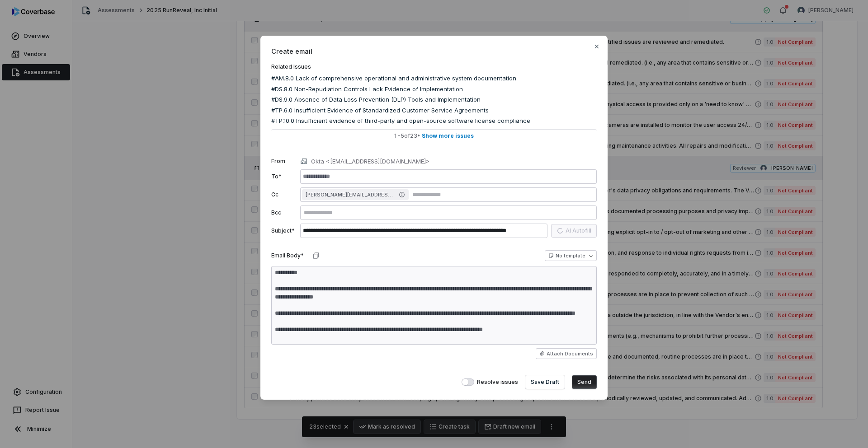 Image resolution: width=868 pixels, height=448 pixels. I want to click on label: From, so click(284, 161).